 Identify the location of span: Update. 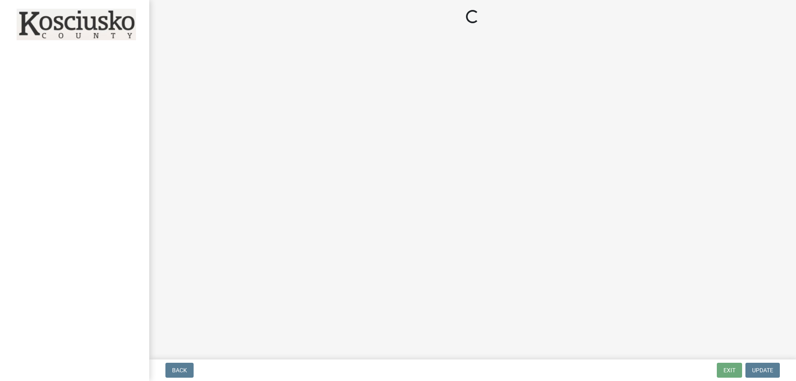
(763, 370).